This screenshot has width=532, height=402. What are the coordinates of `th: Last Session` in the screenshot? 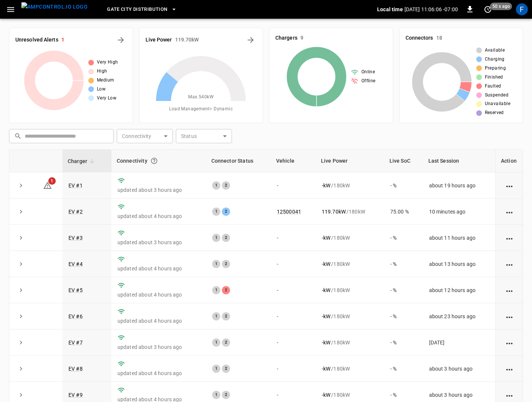 It's located at (459, 161).